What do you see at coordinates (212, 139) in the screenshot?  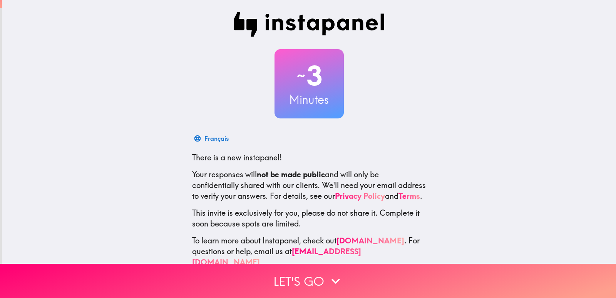 I see `button: Français` at bounding box center [212, 139].